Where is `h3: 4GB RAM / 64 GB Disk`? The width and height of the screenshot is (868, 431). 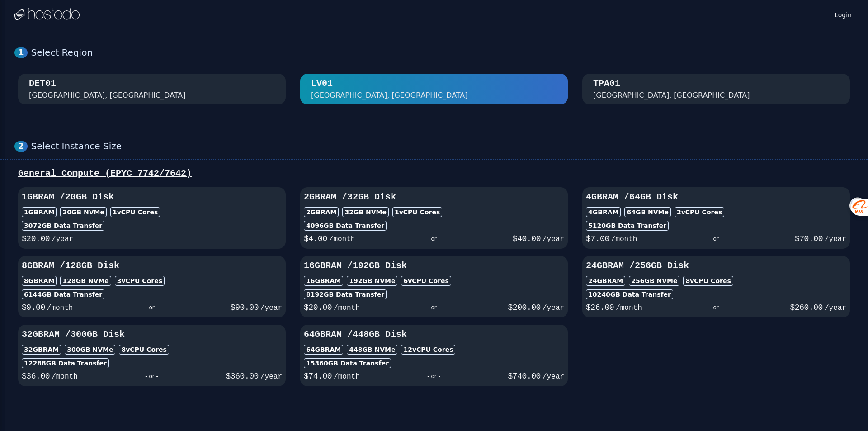 h3: 4GB RAM / 64 GB Disk is located at coordinates (716, 197).